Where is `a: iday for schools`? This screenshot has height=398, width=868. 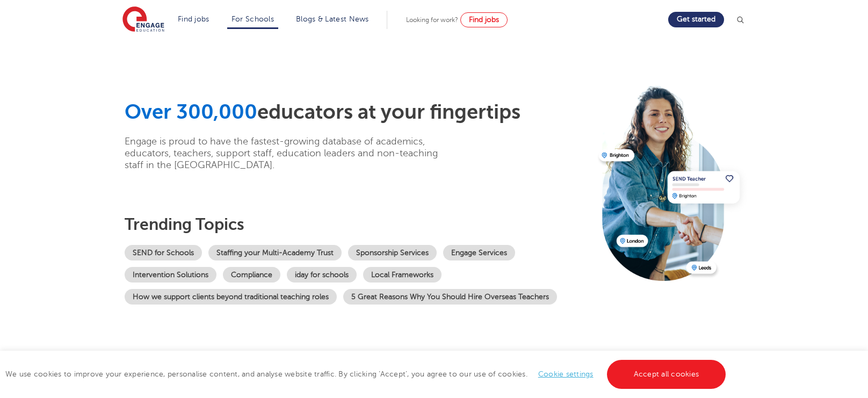 a: iday for schools is located at coordinates (322, 275).